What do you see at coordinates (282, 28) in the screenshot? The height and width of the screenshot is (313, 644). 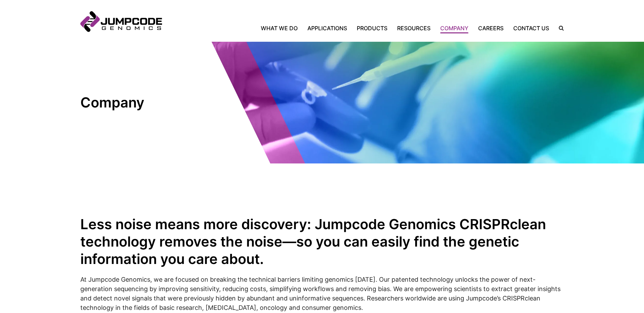 I see `a: What We Do` at bounding box center [282, 28].